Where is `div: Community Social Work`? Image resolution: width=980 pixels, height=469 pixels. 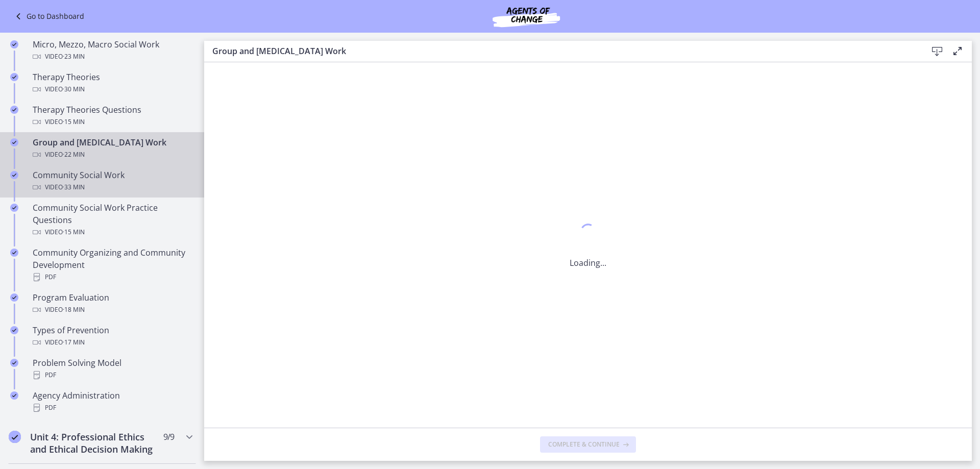
div: Community Social Work is located at coordinates (113, 181).